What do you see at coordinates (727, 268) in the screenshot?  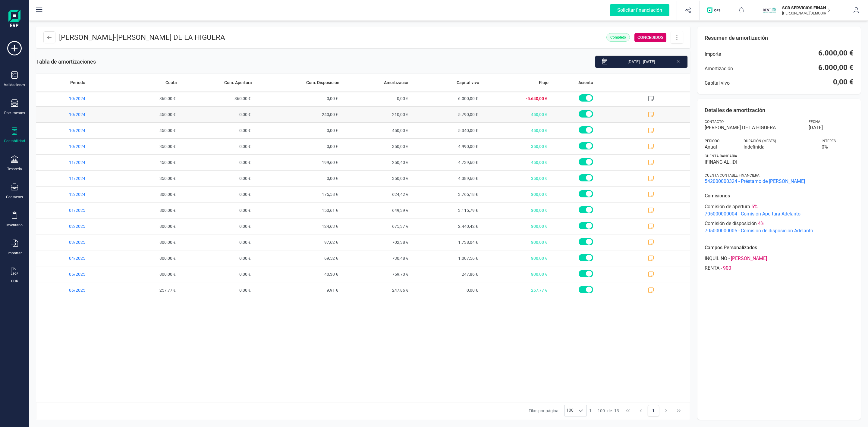 I see `span: 900` at bounding box center [727, 268].